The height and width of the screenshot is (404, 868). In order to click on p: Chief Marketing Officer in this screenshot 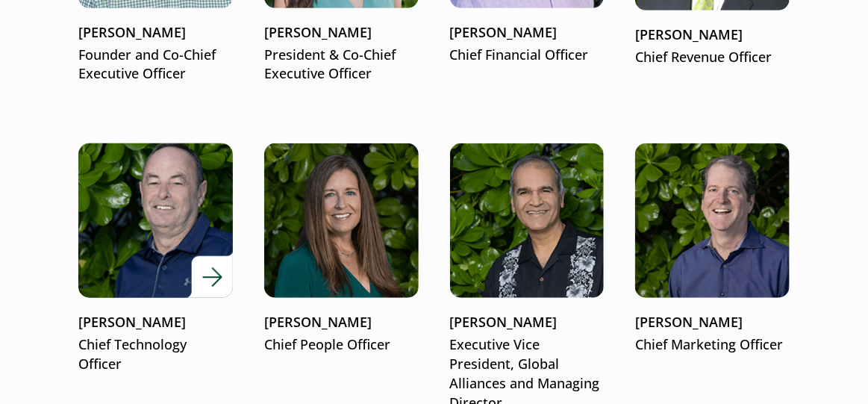, I will do `click(712, 346)`.